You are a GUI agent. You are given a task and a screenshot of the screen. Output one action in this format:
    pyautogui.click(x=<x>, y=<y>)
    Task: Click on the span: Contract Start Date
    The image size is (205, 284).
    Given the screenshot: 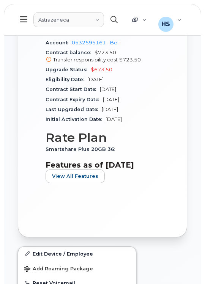 What is the action you would take?
    pyautogui.click(x=72, y=89)
    